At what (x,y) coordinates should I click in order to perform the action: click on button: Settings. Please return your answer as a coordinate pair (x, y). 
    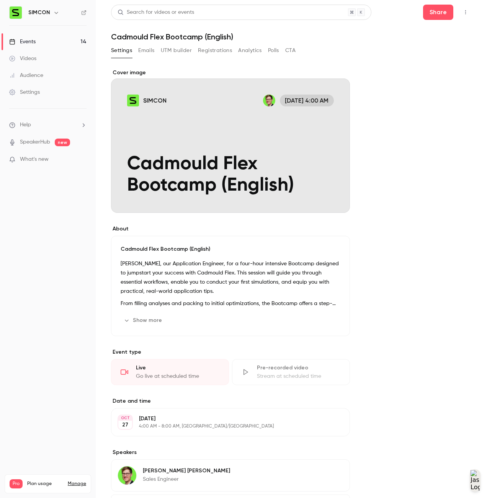
    Looking at the image, I should click on (121, 51).